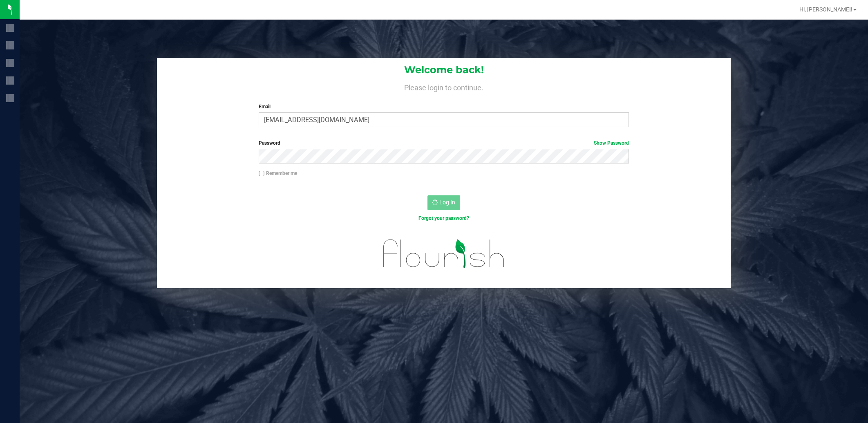 The image size is (868, 423). Describe the element at coordinates (278, 173) in the screenshot. I see `label: Remember me` at that location.